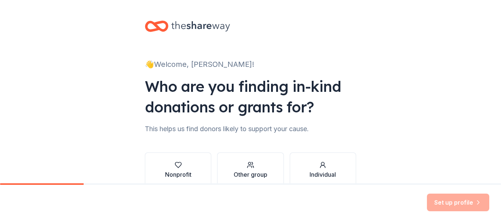  Describe the element at coordinates (323, 174) in the screenshot. I see `div: Individual` at that location.